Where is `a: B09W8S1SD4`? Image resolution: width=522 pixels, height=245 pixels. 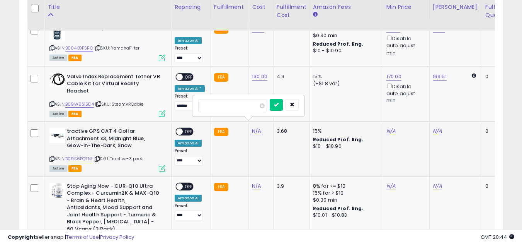 a: B09W8S1SD4 is located at coordinates (80, 104).